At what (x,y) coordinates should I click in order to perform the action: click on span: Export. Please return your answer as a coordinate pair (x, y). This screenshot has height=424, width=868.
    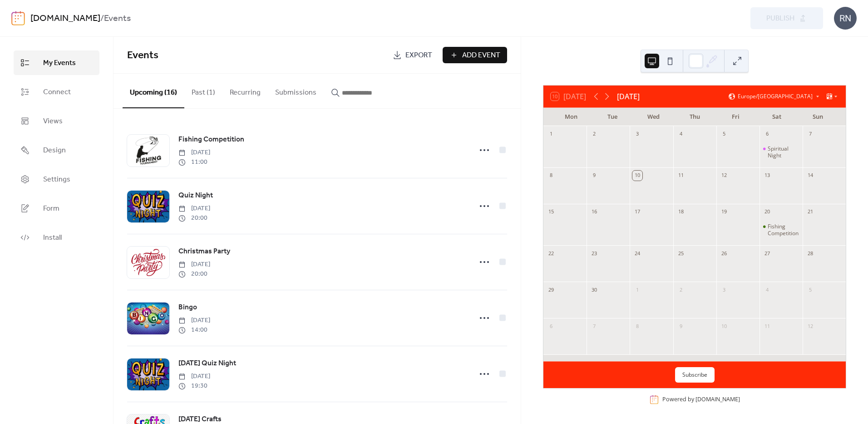
    Looking at the image, I should click on (419, 55).